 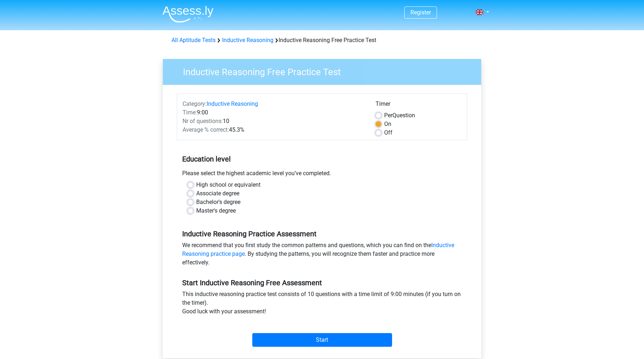 I want to click on input: Start, so click(x=322, y=340).